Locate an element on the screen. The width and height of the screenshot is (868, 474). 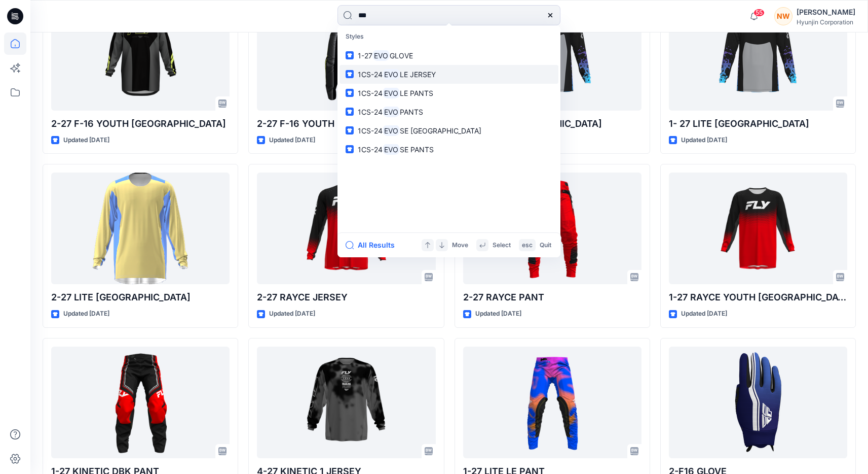
span: 55 is located at coordinates (759, 13).